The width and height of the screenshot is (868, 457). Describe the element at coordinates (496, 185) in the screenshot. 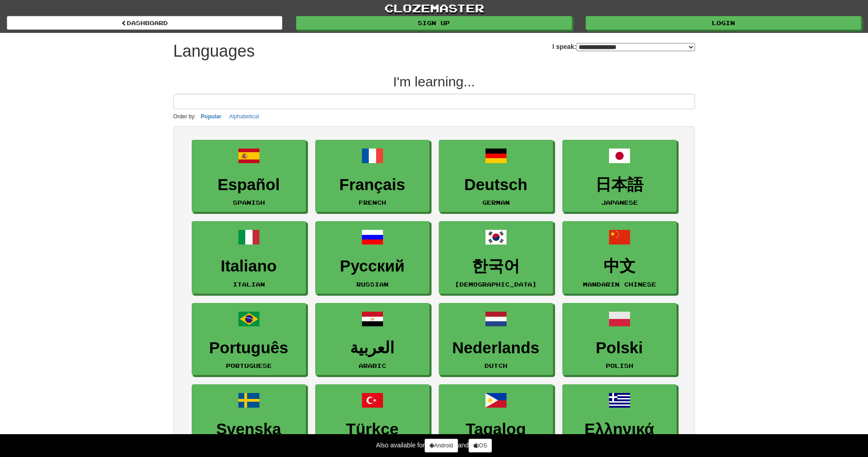

I see `h3: Deutsch` at that location.